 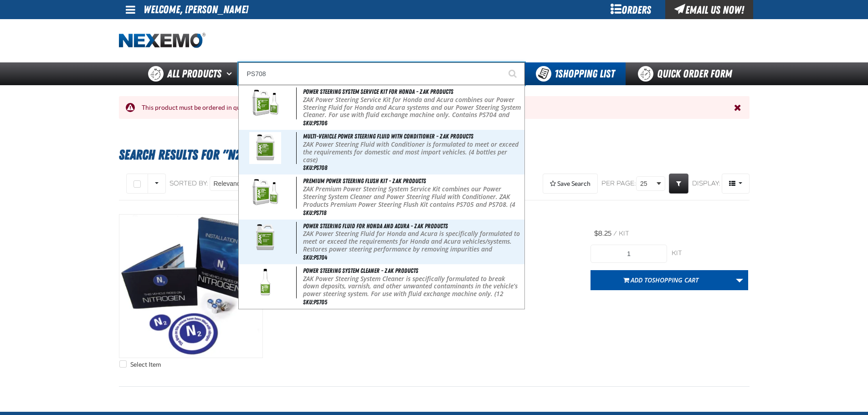 What do you see at coordinates (628, 254) in the screenshot?
I see `input: Product Quantity` at bounding box center [628, 254].